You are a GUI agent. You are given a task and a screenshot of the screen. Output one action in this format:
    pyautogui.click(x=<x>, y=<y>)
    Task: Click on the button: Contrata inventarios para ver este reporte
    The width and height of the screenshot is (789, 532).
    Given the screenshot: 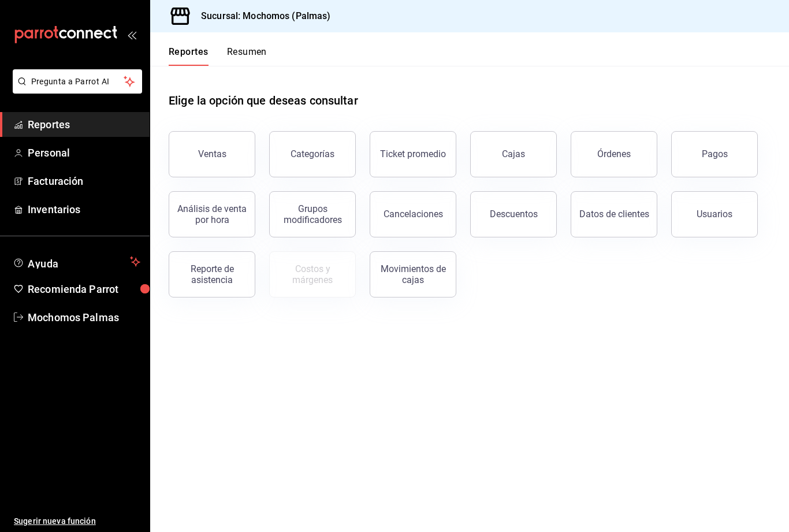 What is the action you would take?
    pyautogui.click(x=313, y=274)
    